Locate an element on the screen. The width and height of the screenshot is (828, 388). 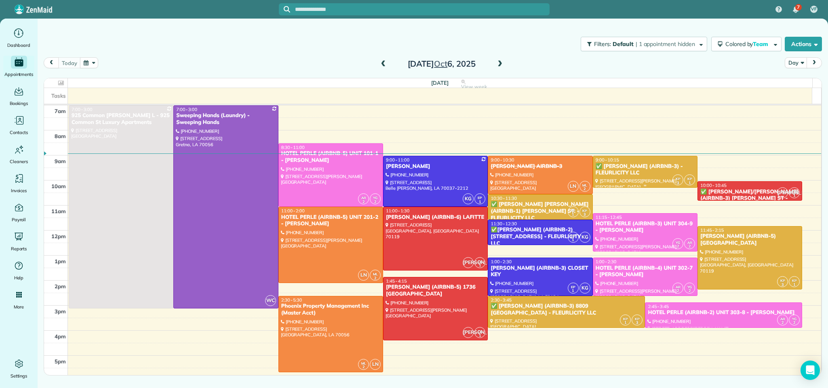
div: 7 unread notifications is located at coordinates (796, 10).